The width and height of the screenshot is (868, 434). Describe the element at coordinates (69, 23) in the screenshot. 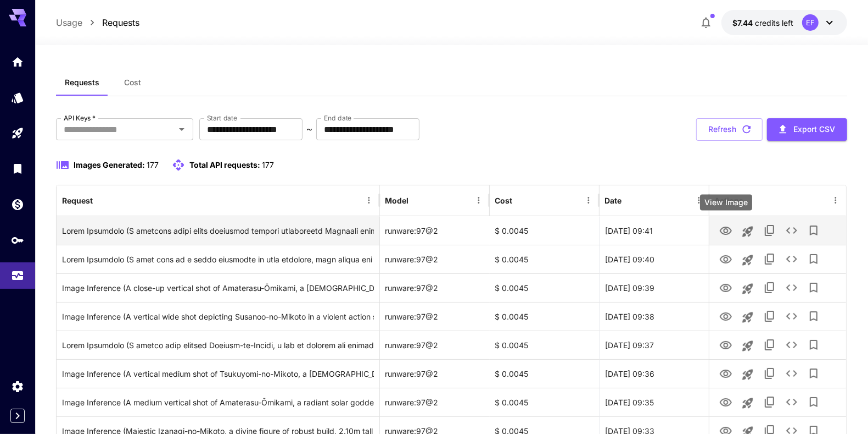

I see `p: Usage` at that location.